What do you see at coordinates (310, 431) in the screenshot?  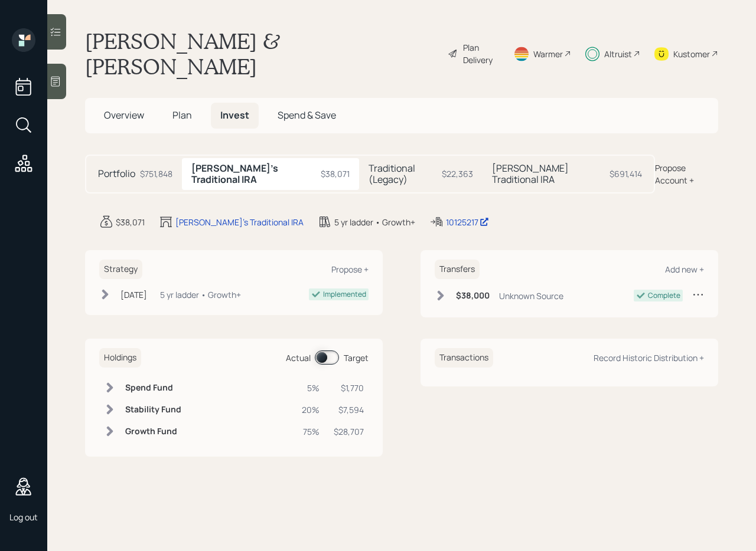 I see `div: 75%` at bounding box center [310, 431].